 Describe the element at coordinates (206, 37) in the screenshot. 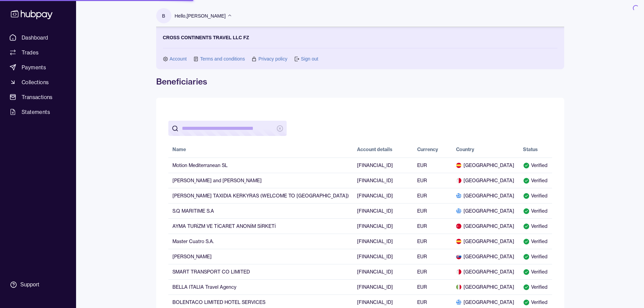

I see `p: CROSS CONTINENTS TRAVEL LLC FZ` at that location.